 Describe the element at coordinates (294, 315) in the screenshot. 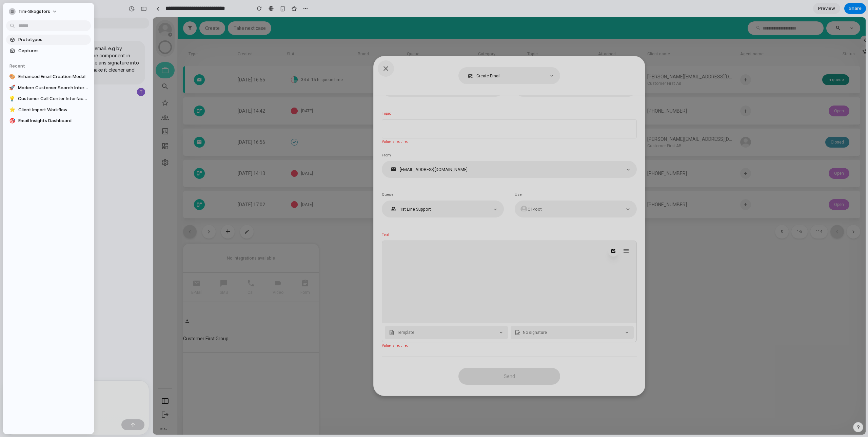

I see `span: Template` at that location.